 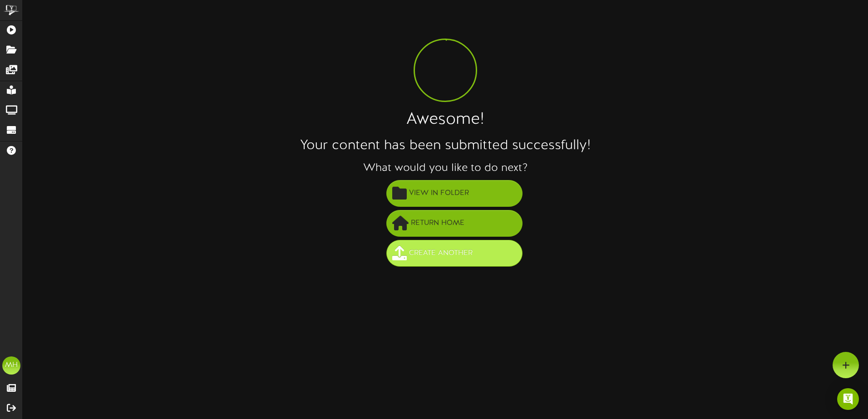 I want to click on div: MH, so click(x=11, y=366).